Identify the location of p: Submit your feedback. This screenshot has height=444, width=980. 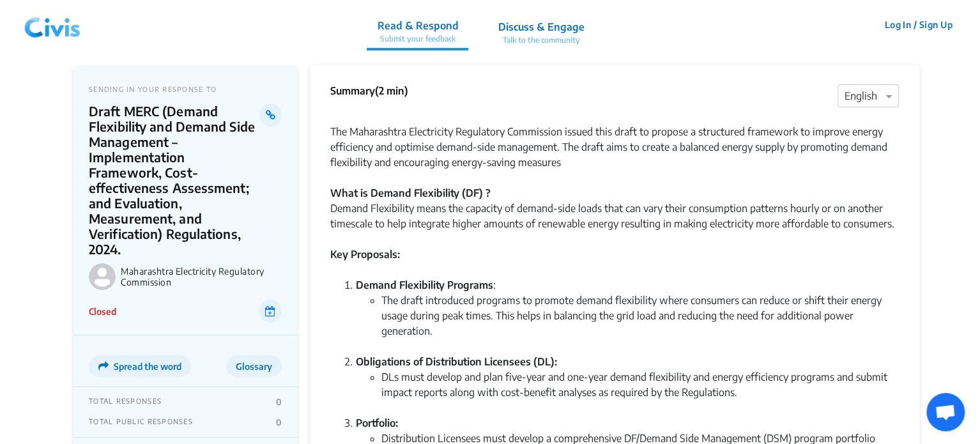
(417, 39).